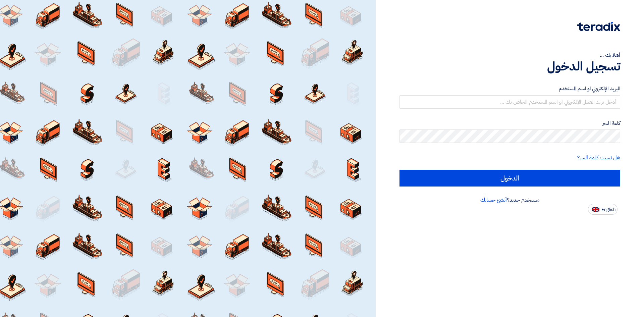 This screenshot has width=644, height=317. I want to click on button: English, so click(603, 209).